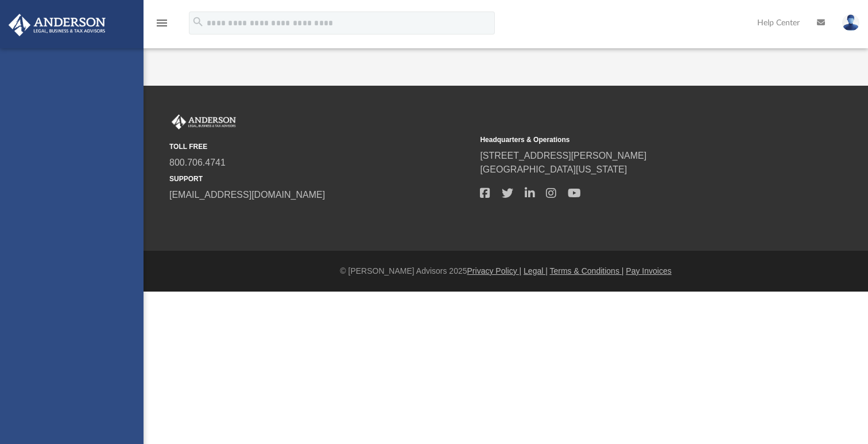 The height and width of the screenshot is (444, 868). I want to click on a: Pay Invoices, so click(648, 271).